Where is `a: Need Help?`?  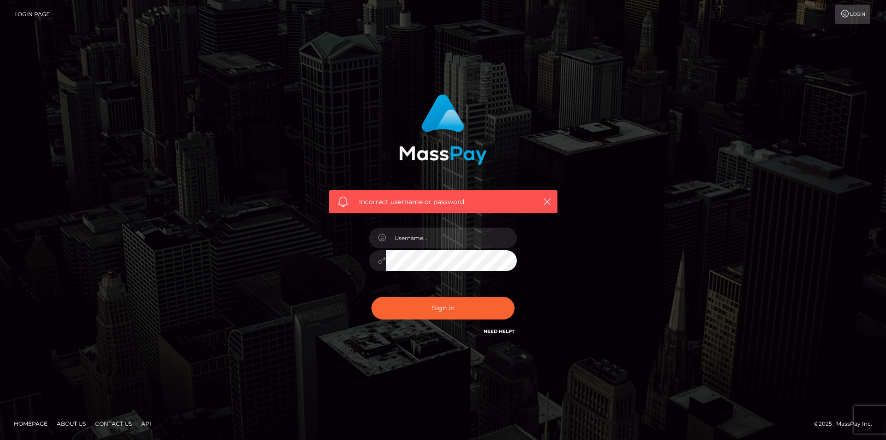 a: Need Help? is located at coordinates (499, 331).